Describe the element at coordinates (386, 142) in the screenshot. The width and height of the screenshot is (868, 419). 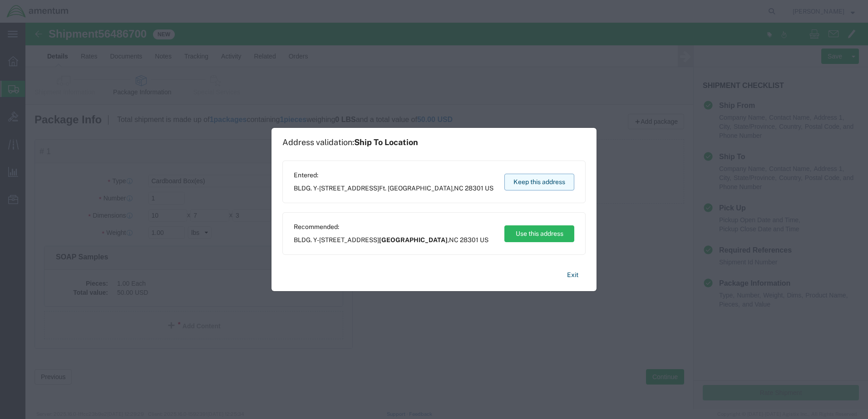
I see `span: Ship To Location` at that location.